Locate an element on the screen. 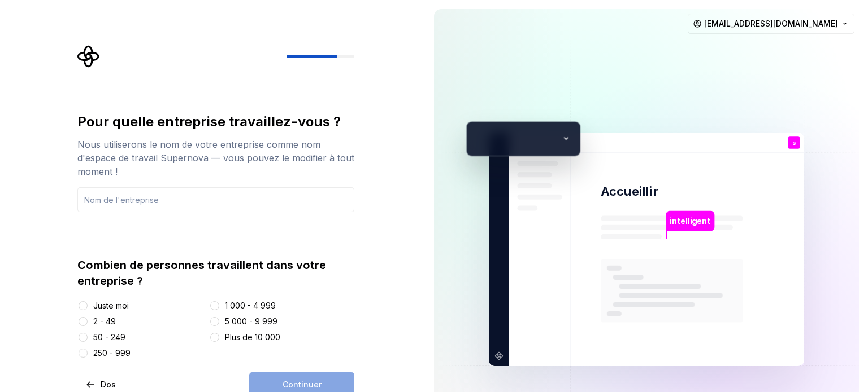  font: 50 - 249 is located at coordinates (109, 337).